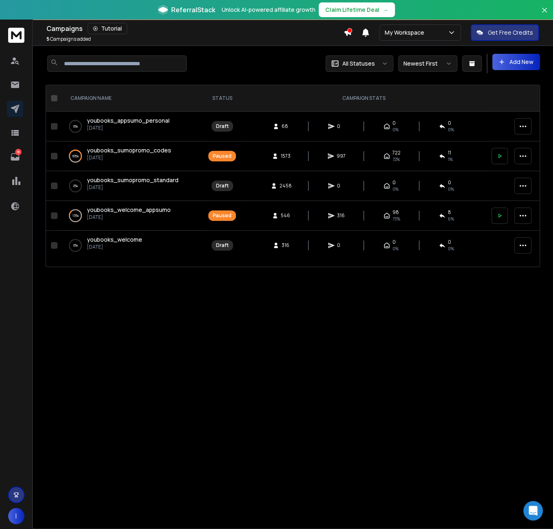  I want to click on button: Get Free Credits, so click(504, 33).